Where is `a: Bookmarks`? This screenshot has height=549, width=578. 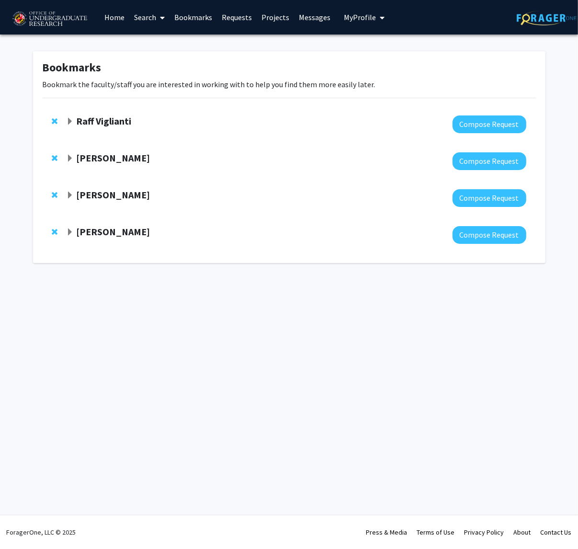
a: Bookmarks is located at coordinates (193, 17).